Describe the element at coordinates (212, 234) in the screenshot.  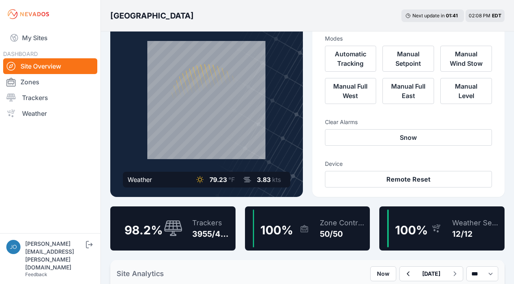
I see `div: 3955/4027` at that location.